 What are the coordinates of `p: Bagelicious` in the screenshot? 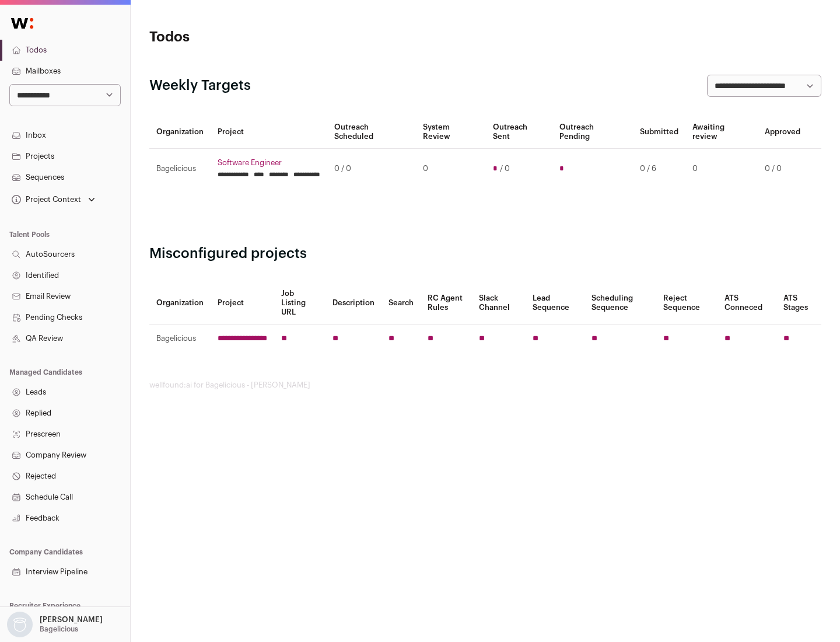 It's located at (59, 629).